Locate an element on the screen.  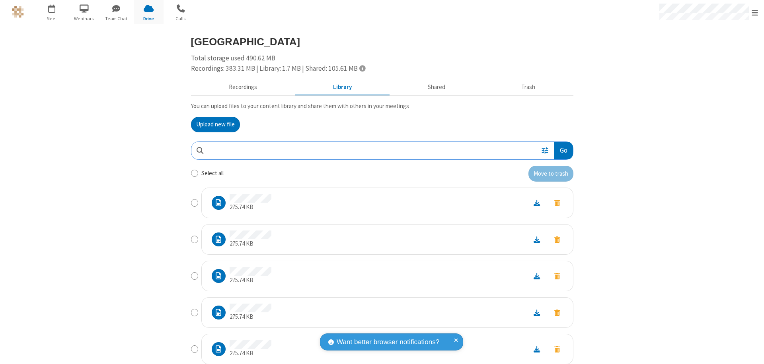
button: Recorded meetings is located at coordinates (243, 88).